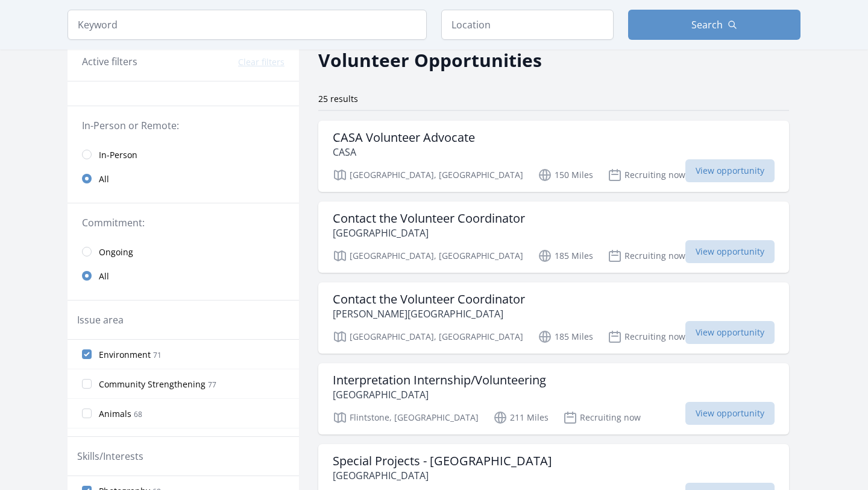 Image resolution: width=868 pixels, height=490 pixels. I want to click on p: 211 Miles, so click(521, 418).